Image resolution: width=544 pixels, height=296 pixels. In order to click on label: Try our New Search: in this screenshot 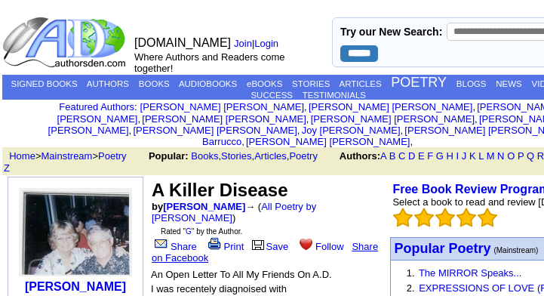, I will do `click(391, 32)`.